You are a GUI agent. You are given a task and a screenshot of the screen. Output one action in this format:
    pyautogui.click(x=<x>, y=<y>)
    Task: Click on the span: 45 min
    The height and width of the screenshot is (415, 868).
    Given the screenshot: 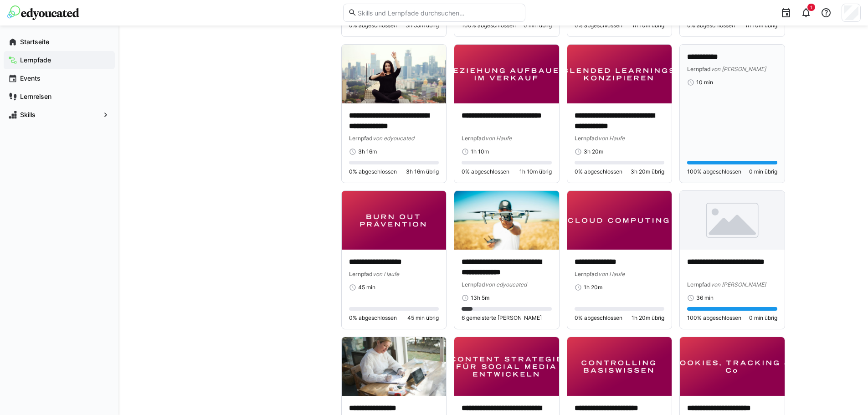 What is the action you would take?
    pyautogui.click(x=367, y=288)
    